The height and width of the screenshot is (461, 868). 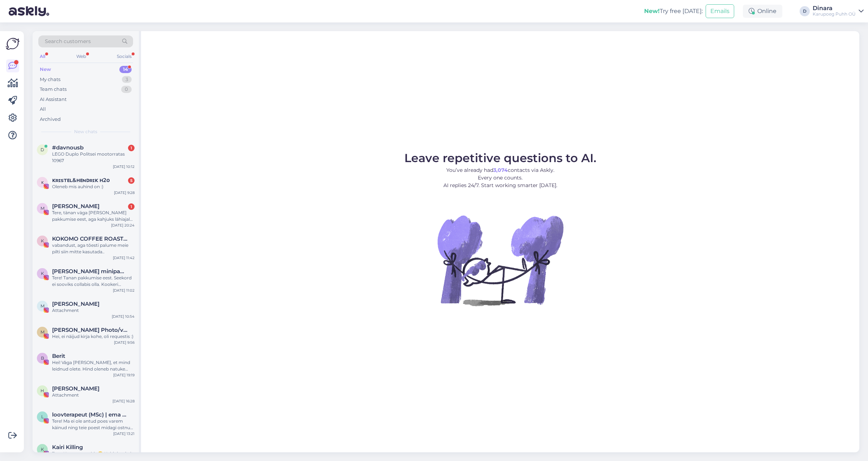 What do you see at coordinates (834, 14) in the screenshot?
I see `div: Karupoeg Puhh OÜ` at bounding box center [834, 14].